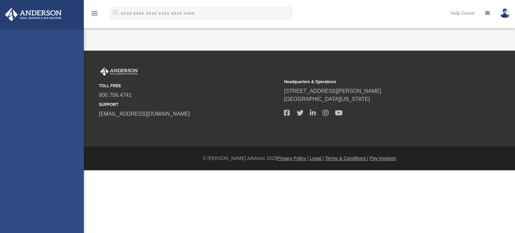 This screenshot has width=515, height=233. I want to click on a: Pay Invoices, so click(383, 158).